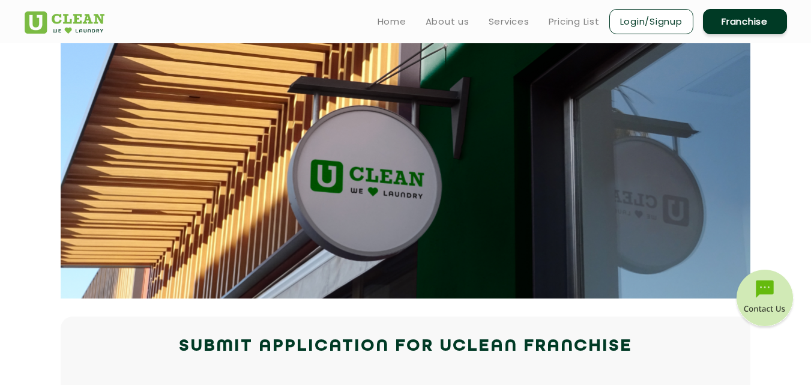 The width and height of the screenshot is (811, 385). Describe the element at coordinates (765, 300) in the screenshot. I see `img: contact-btn` at that location.